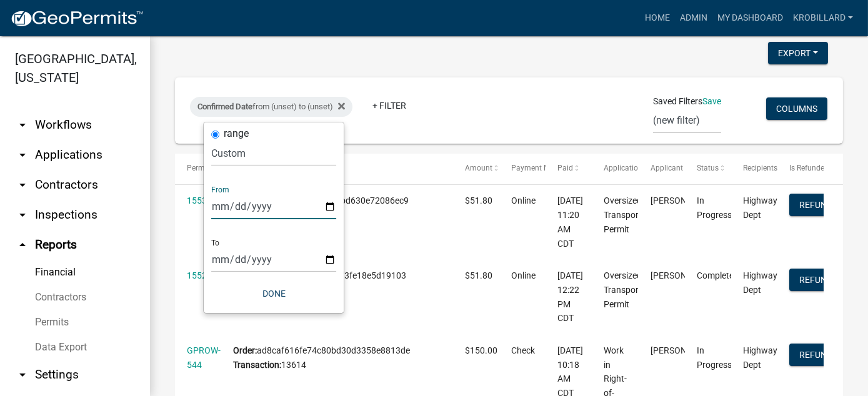 The height and width of the screenshot is (396, 868). Describe the element at coordinates (23, 245) in the screenshot. I see `i: arrow_drop_up` at that location.